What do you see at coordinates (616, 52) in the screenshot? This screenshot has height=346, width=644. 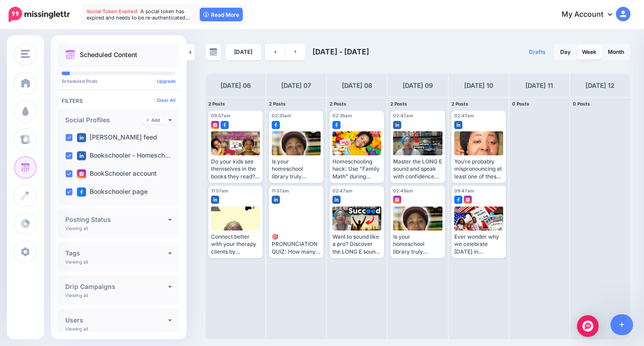 I see `a: Month` at bounding box center [616, 52].